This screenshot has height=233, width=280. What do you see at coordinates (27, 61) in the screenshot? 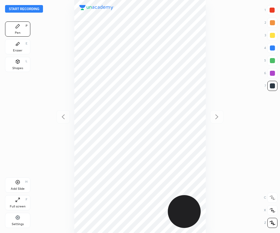
I see `div: L` at bounding box center [27, 61].